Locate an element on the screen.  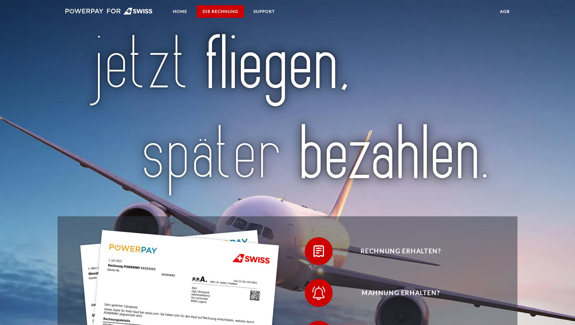
span: Rechnung erhalten? is located at coordinates (401, 252).